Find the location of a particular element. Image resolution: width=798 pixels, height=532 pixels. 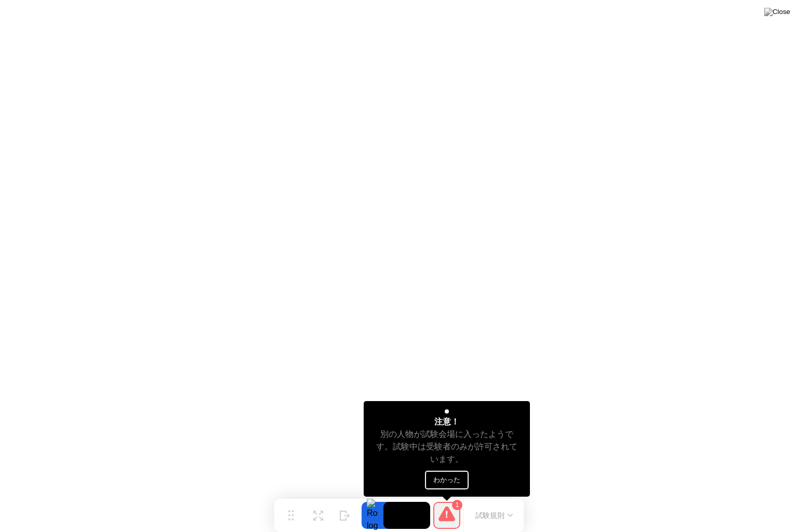

img: Close is located at coordinates (777, 12).